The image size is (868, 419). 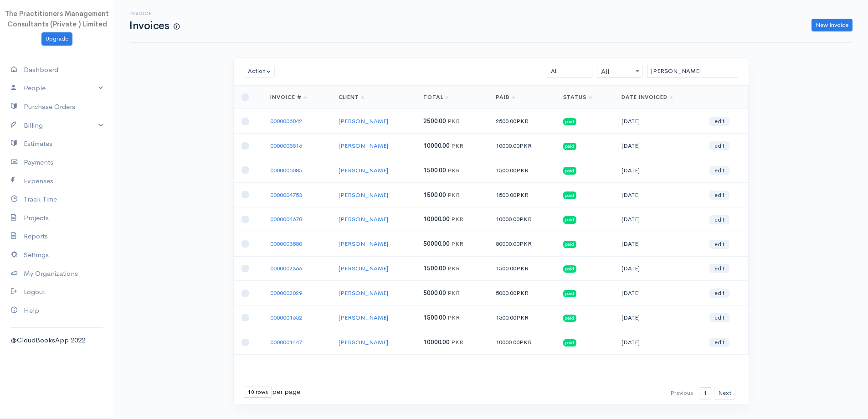 I want to click on a: 0000002029, so click(x=286, y=293).